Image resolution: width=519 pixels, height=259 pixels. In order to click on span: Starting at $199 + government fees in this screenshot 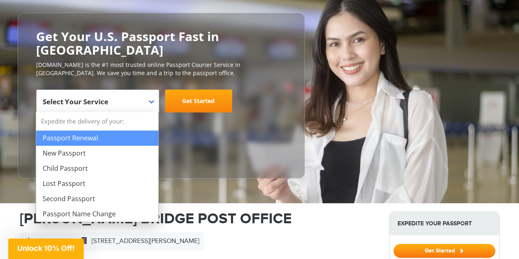, I will do `click(161, 121)`.